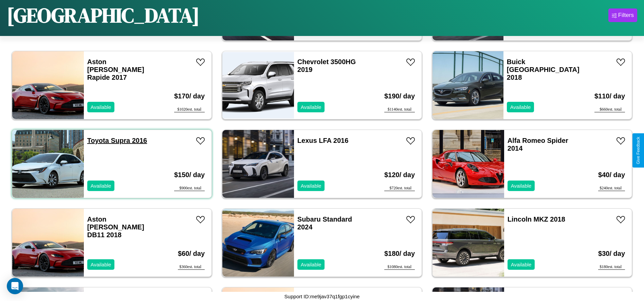 Image resolution: width=644 pixels, height=301 pixels. What do you see at coordinates (623, 15) in the screenshot?
I see `button: Filters` at bounding box center [623, 15].